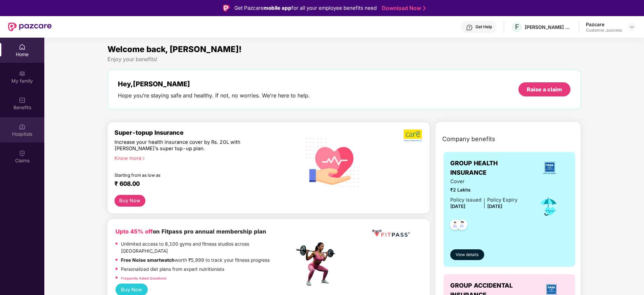 The width and height of the screenshot is (644, 295). What do you see at coordinates (22, 100) in the screenshot?
I see `img: svg+xml;base64,PHN2ZyBpZD0iQmVuZWZpdHMiIHhtbG5zPSJodHRwOi8vd3d3LnczLm9yZy8yMDAwL3N2ZyIgd2lkdGg9Ij...` at bounding box center [22, 100].